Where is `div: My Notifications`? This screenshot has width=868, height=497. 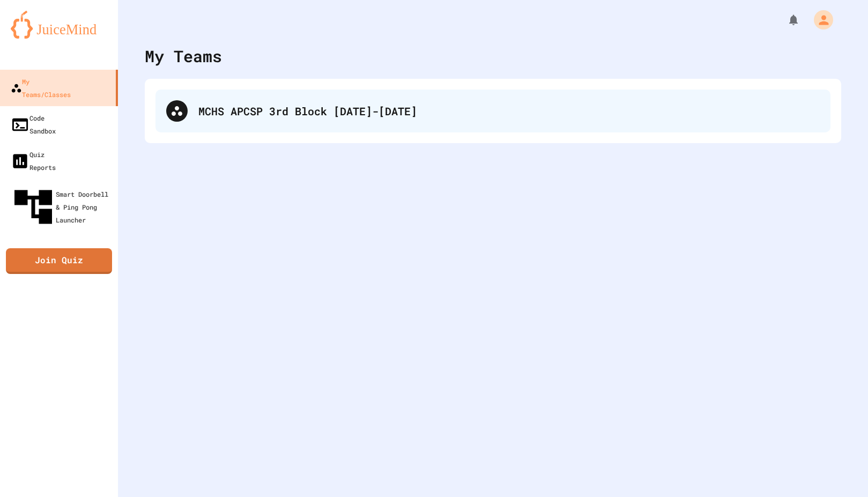 div: My Notifications is located at coordinates (785, 20).